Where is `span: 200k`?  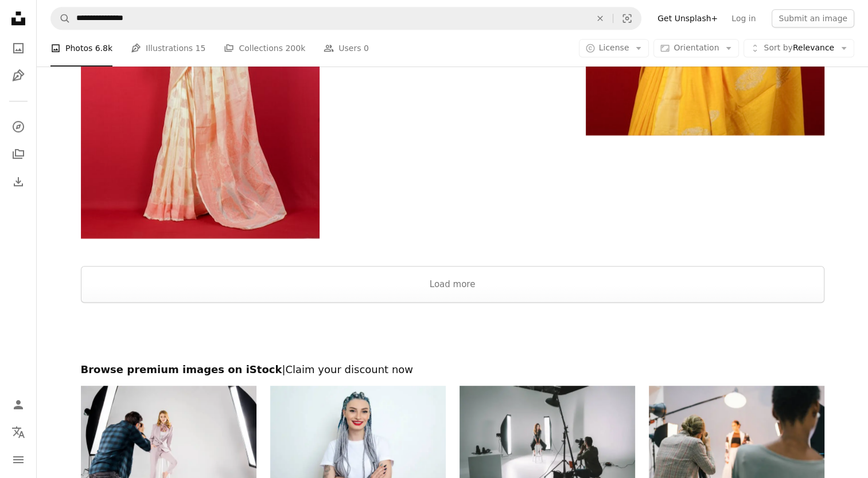
span: 200k is located at coordinates (295, 48).